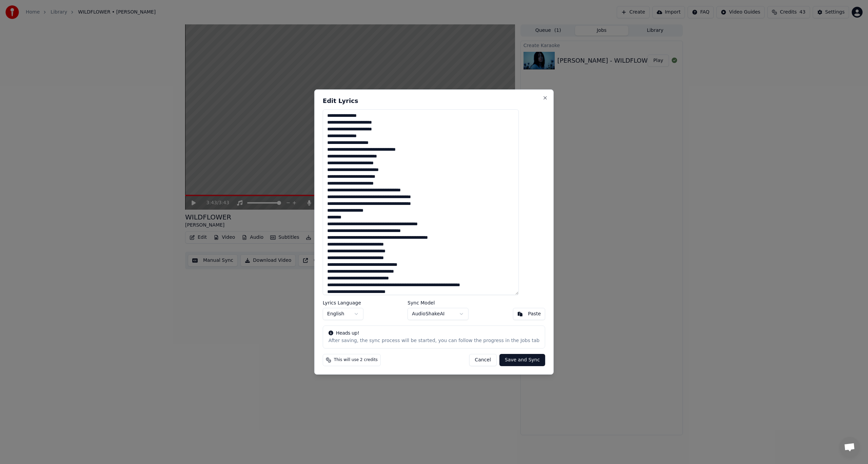 This screenshot has height=464, width=868. What do you see at coordinates (434, 333) in the screenshot?
I see `div: Heads up!` at bounding box center [434, 333].